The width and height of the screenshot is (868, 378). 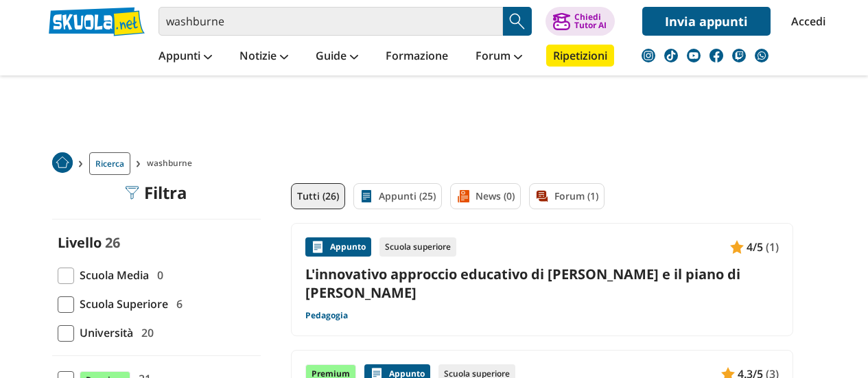 What do you see at coordinates (111, 275) in the screenshot?
I see `span: Scuola Media` at bounding box center [111, 275].